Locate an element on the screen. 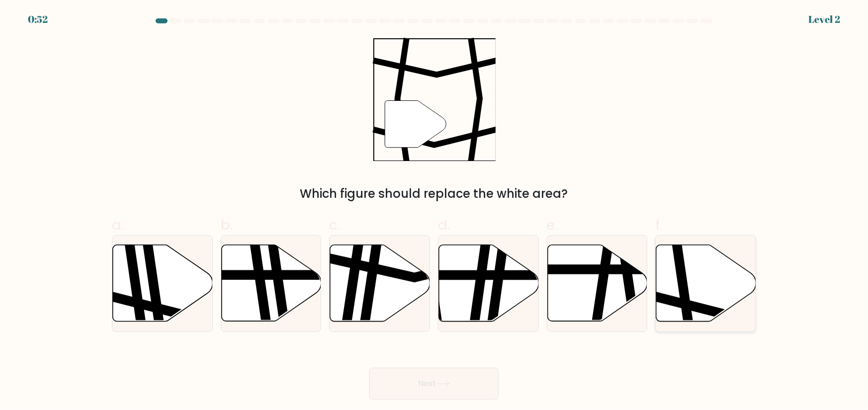  span: a. is located at coordinates (117, 225).